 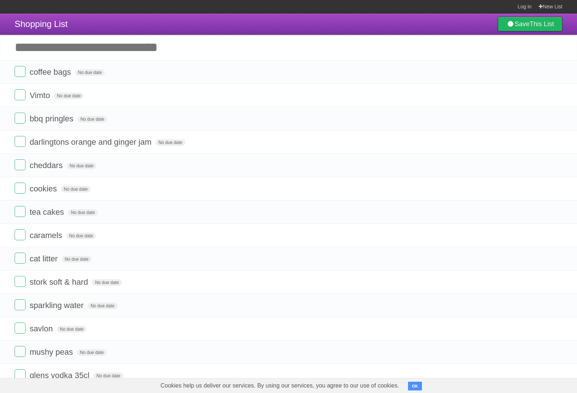 What do you see at coordinates (60, 375) in the screenshot?
I see `span: glens vodka 35cl` at bounding box center [60, 375].